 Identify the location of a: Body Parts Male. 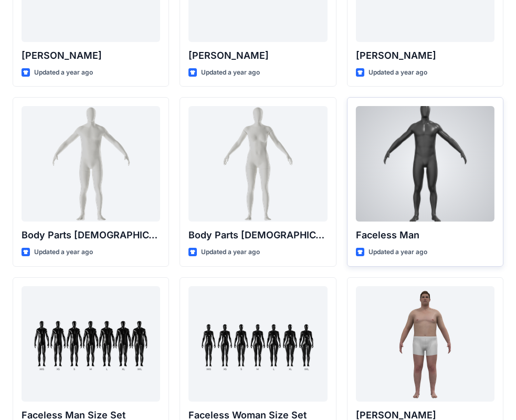
(91, 164).